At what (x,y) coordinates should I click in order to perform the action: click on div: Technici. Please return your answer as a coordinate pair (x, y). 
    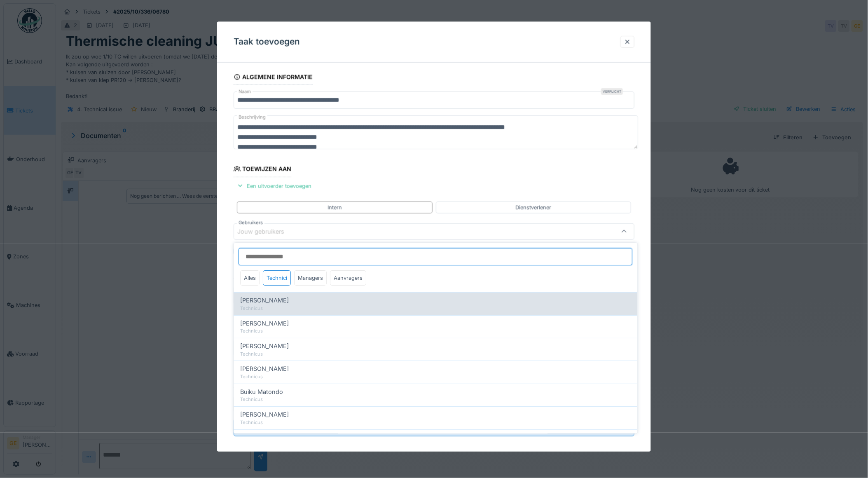
    Looking at the image, I should click on (278, 278).